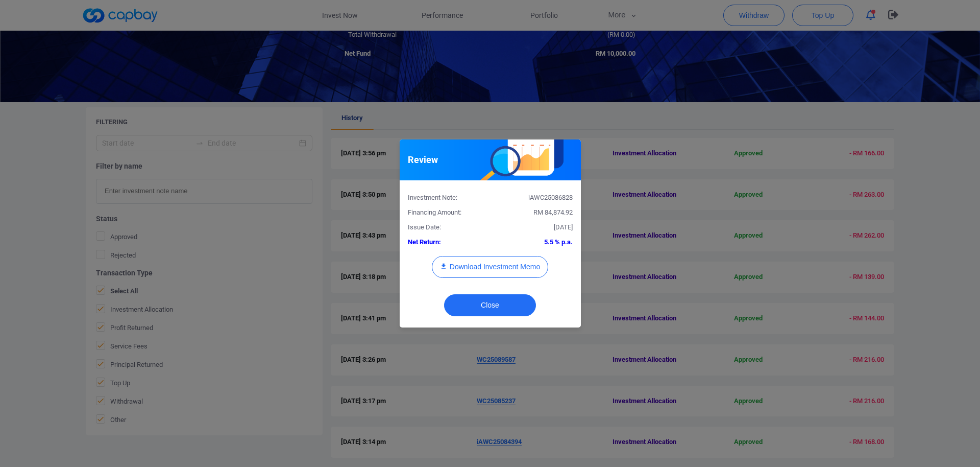 Image resolution: width=980 pixels, height=467 pixels. I want to click on h5: Review, so click(423, 160).